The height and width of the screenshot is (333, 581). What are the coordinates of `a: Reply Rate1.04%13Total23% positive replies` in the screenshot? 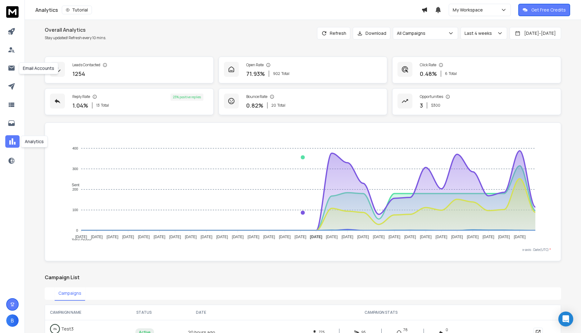 It's located at (129, 102).